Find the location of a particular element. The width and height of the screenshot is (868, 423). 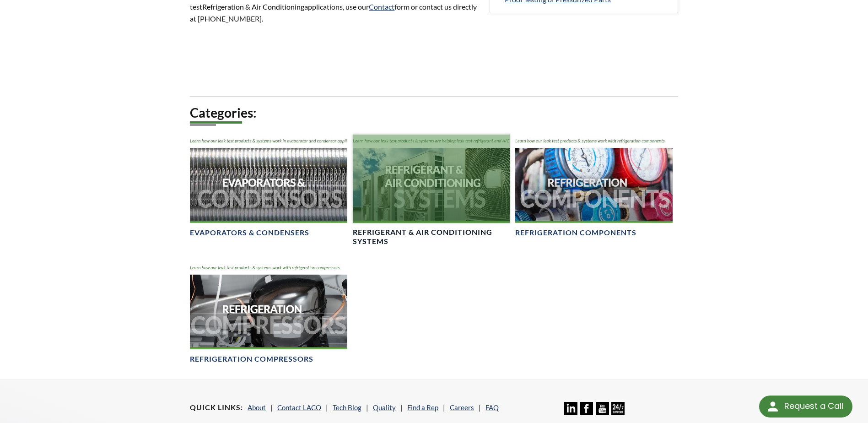

a: Tech Blog is located at coordinates (347, 408).